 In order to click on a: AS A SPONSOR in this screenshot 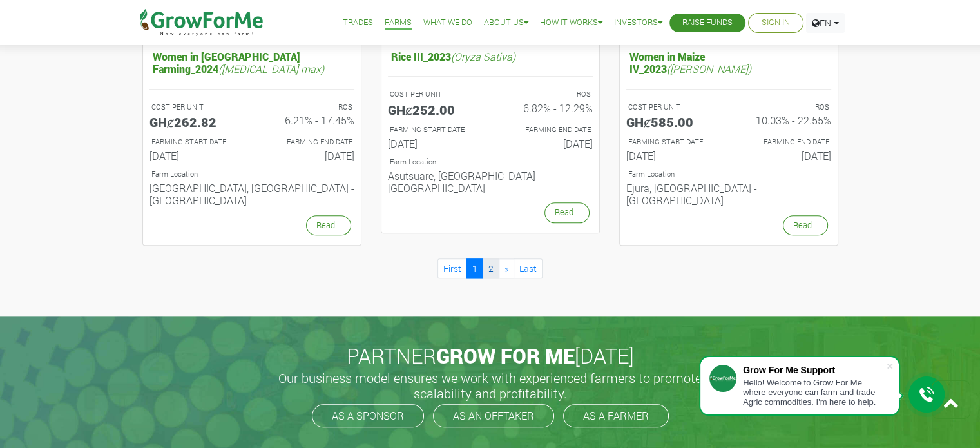, I will do `click(368, 416)`.